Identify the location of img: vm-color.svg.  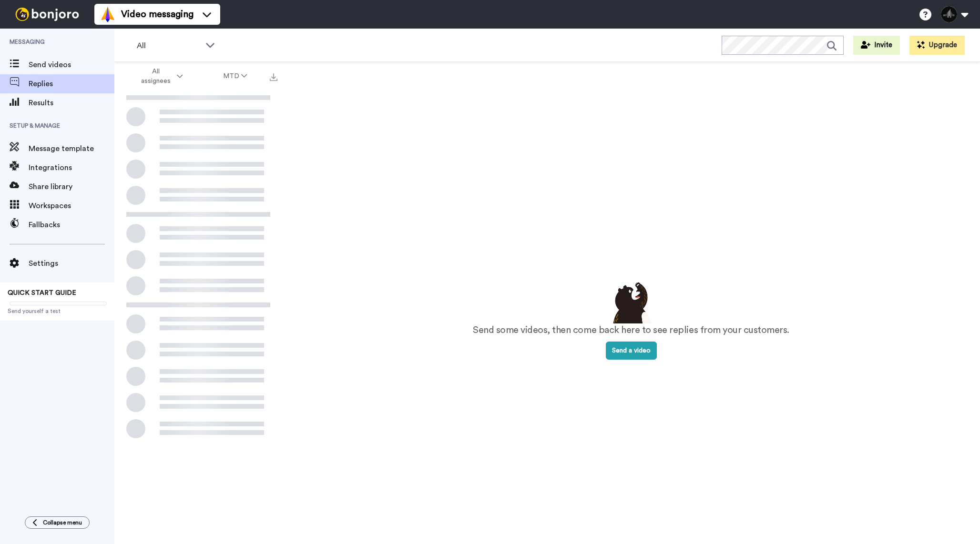
(108, 15).